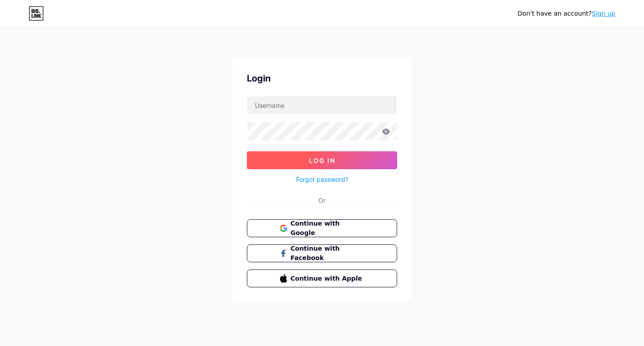 Image resolution: width=644 pixels, height=346 pixels. Describe the element at coordinates (125, 55) in the screenshot. I see `div: Keywords by Traffic` at that location.